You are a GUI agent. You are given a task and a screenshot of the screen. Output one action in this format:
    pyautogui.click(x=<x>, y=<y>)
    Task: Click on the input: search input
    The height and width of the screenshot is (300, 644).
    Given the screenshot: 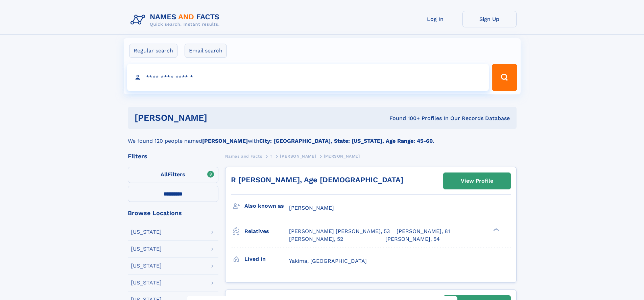 What is the action you would take?
    pyautogui.click(x=308, y=77)
    